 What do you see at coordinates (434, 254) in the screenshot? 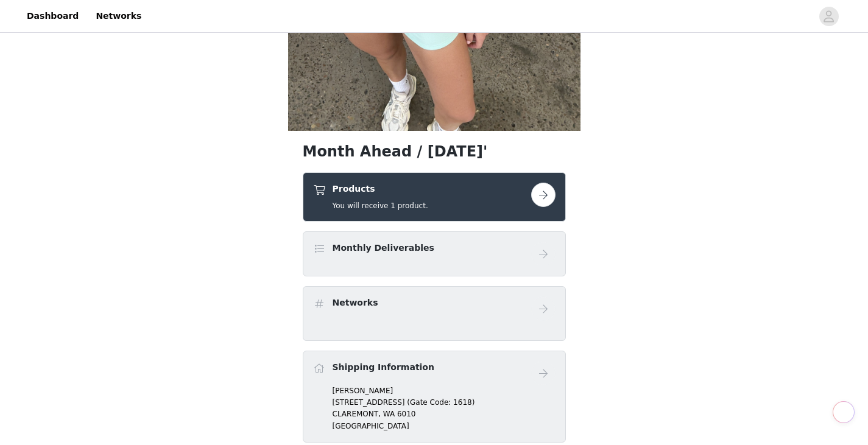
I see `div: Monthly Deliverables` at bounding box center [434, 254].